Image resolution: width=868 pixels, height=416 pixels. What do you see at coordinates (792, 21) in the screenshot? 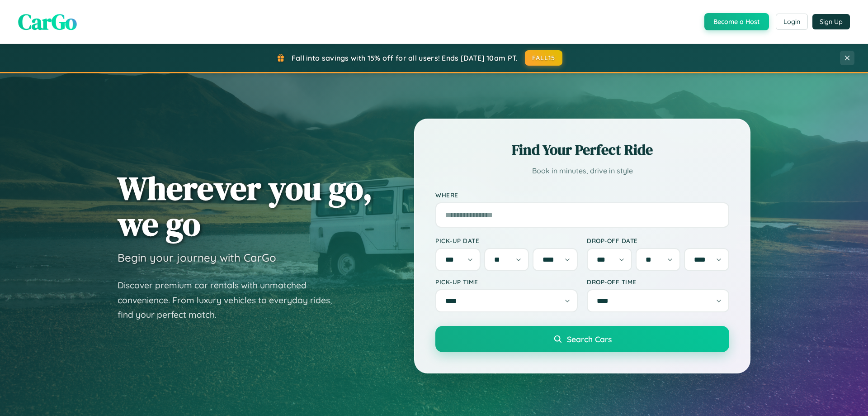
I see `button: Login` at bounding box center [792, 21].